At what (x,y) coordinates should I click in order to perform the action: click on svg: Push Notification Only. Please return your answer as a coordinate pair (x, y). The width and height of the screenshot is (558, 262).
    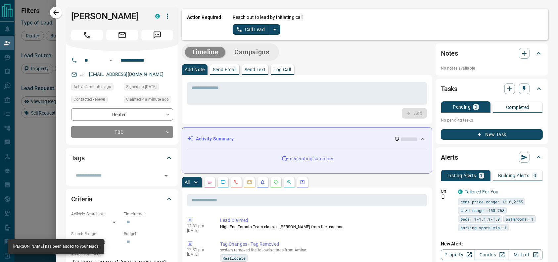
    Looking at the image, I should click on (443, 197).